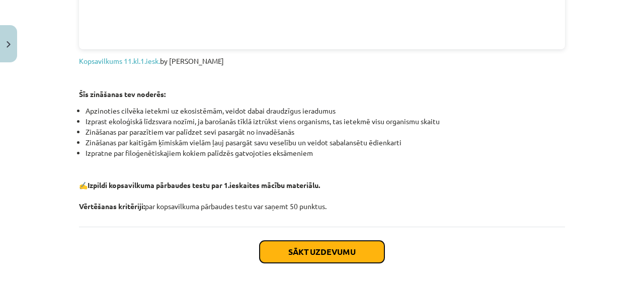 This screenshot has height=281, width=644. I want to click on b: Izpildi kopsavilkuma pārbaudes testu par 1.ieskaites mācību materiālu. Vērtēšanas kritēriji:, so click(199, 196).